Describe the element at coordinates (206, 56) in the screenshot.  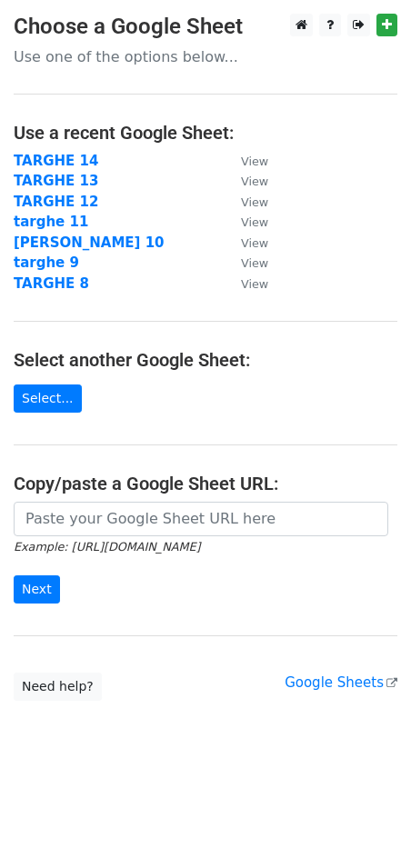
I see `p: Use one of the options below...` at that location.